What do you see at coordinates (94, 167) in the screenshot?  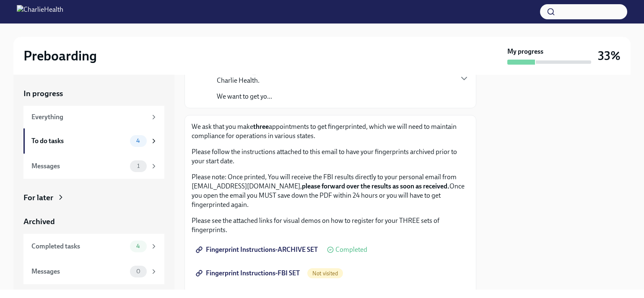 I see `a: Messages1` at bounding box center [94, 167].